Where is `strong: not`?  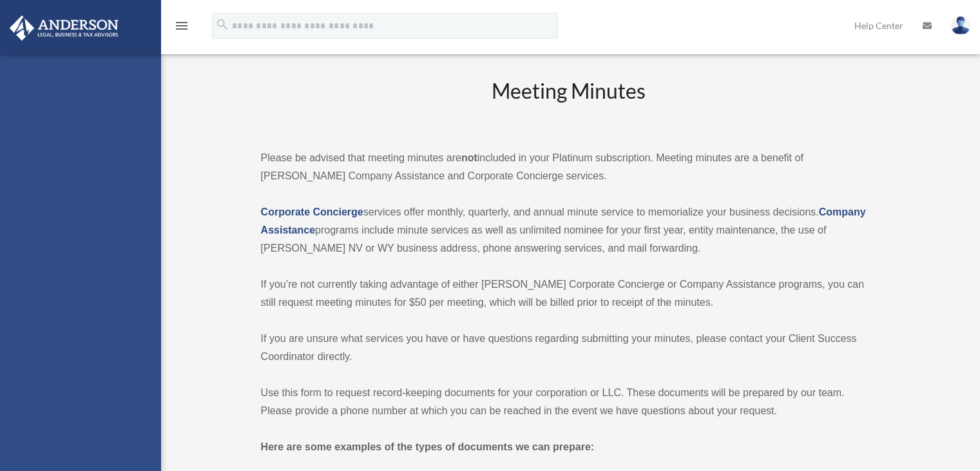
strong: not is located at coordinates (469, 157).